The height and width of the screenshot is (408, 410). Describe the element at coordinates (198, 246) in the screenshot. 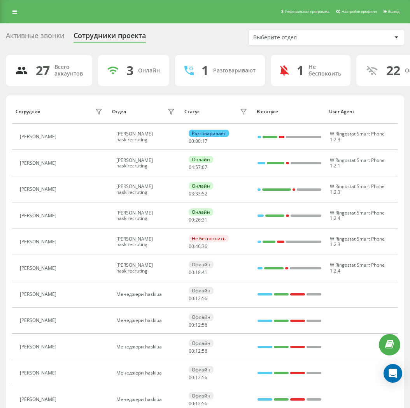

I see `span: 46` at that location.